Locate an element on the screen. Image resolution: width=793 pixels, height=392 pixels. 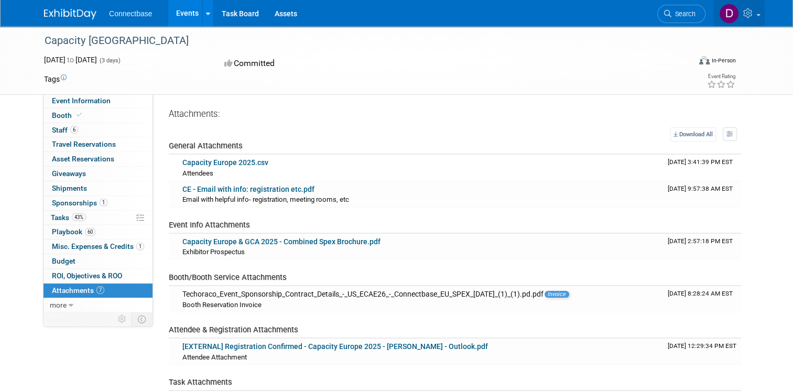
span: Sponsorships is located at coordinates (80, 203).